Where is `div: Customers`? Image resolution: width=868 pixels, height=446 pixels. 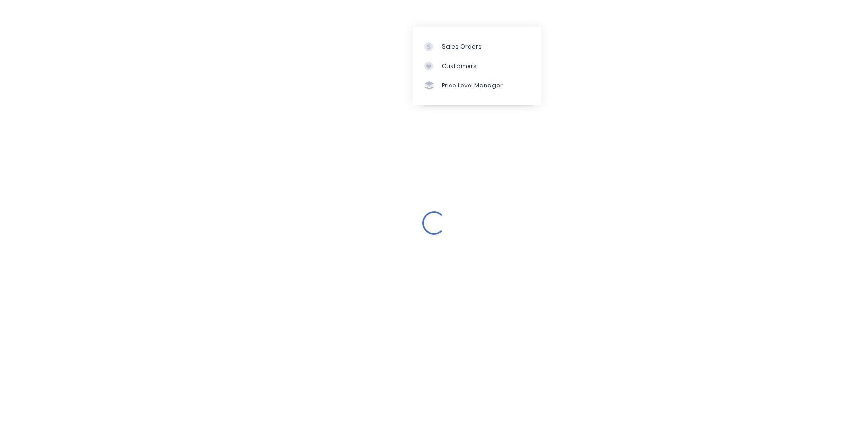 div: Customers is located at coordinates (459, 66).